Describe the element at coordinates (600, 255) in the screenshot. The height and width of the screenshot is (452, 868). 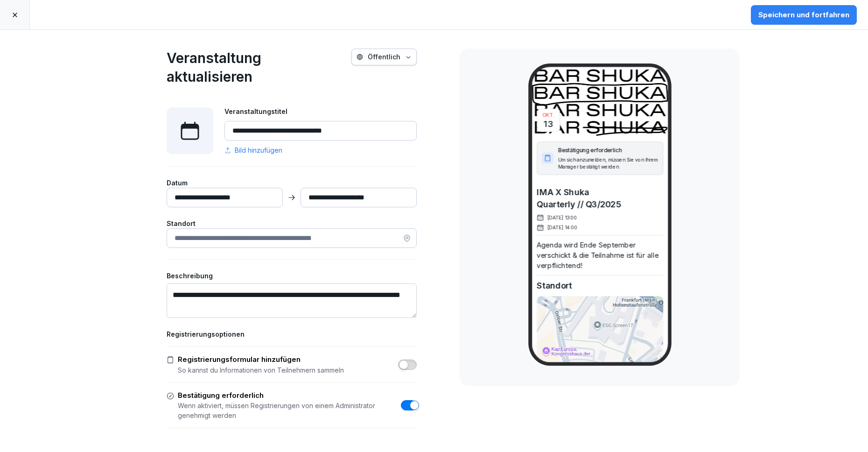
I see `p: Agenda wird Ende September verschickt & die Teilnahme ist für alle verpflichtend!` at that location.